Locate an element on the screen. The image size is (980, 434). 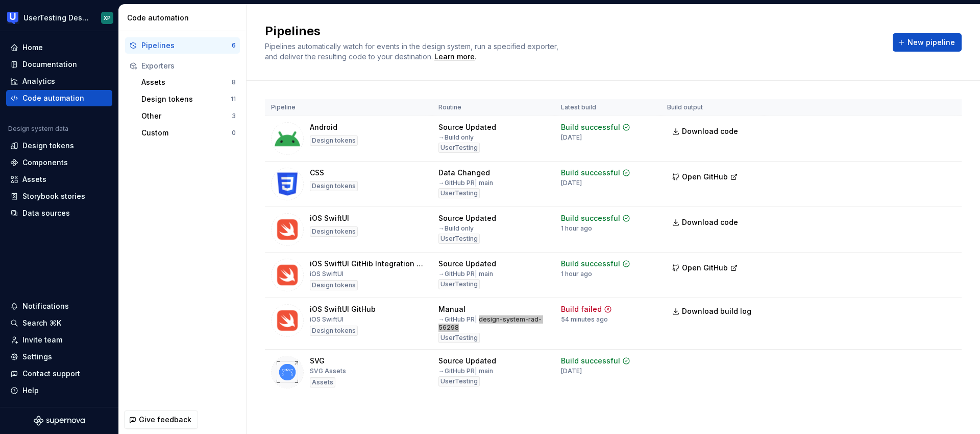
div: XP is located at coordinates (108, 18).